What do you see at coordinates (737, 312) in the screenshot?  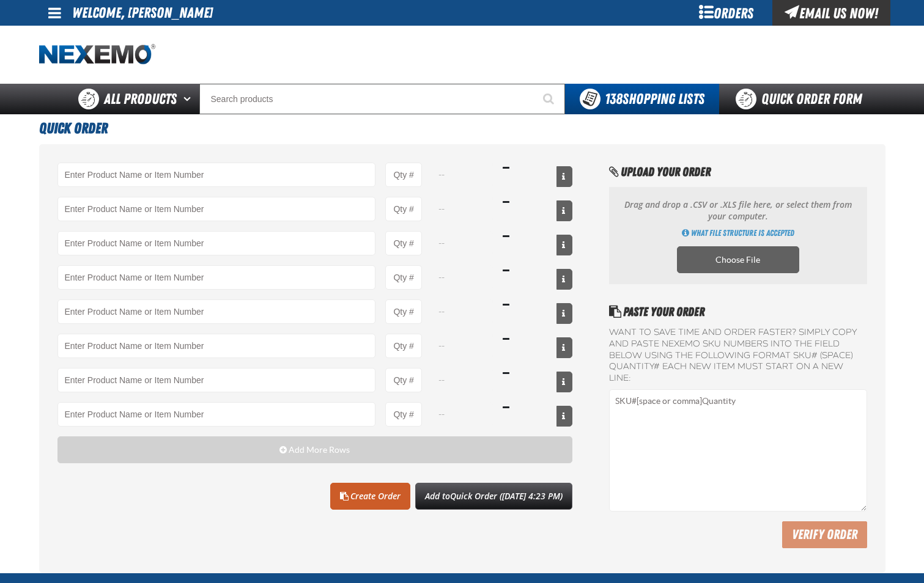 I see `h2: Paste Your Order` at bounding box center [737, 312].